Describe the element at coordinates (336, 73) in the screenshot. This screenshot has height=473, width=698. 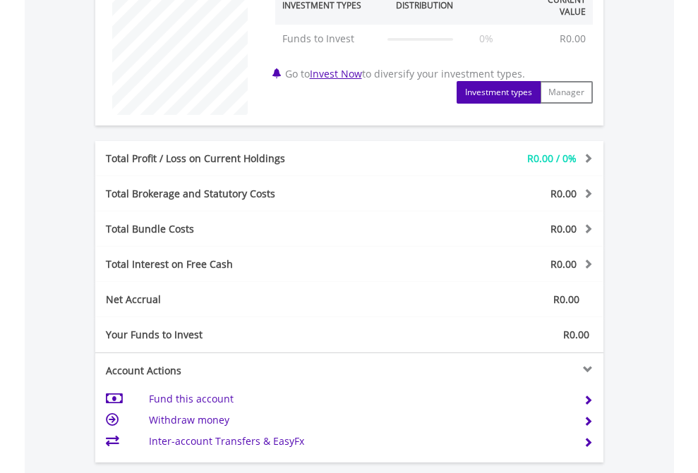
I see `a: Invest Now` at that location.